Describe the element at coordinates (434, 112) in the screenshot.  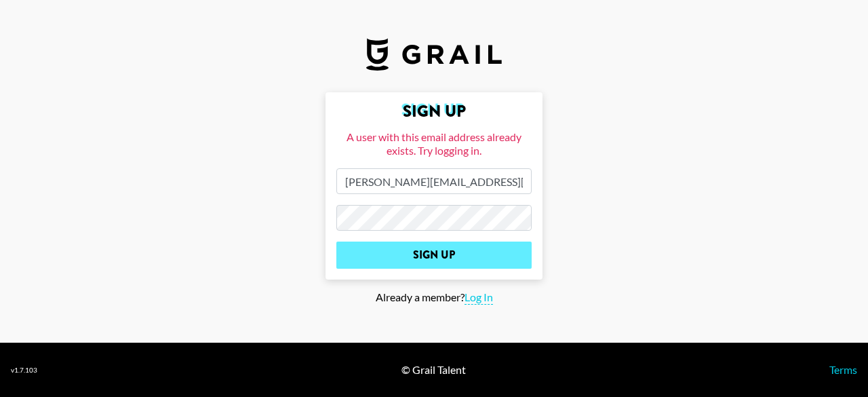
I see `h2: Sign Up` at that location.